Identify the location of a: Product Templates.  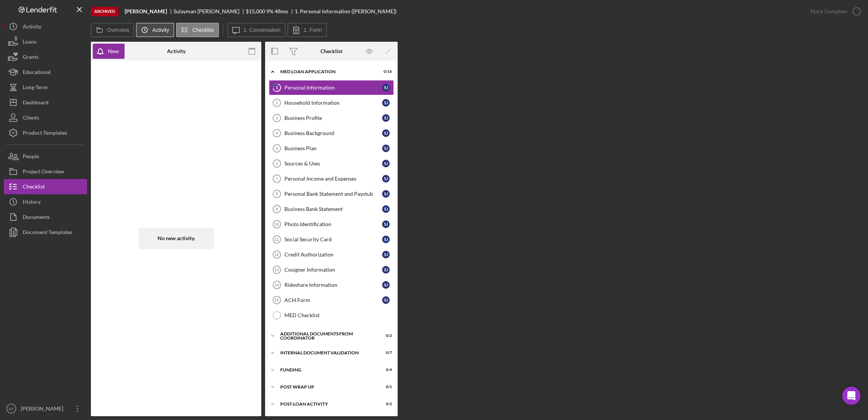
(45, 133).